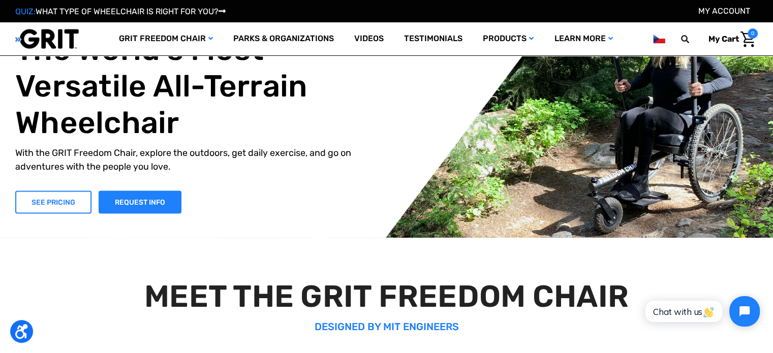 The image size is (773, 353). What do you see at coordinates (724, 39) in the screenshot?
I see `span: My Cart` at bounding box center [724, 39].